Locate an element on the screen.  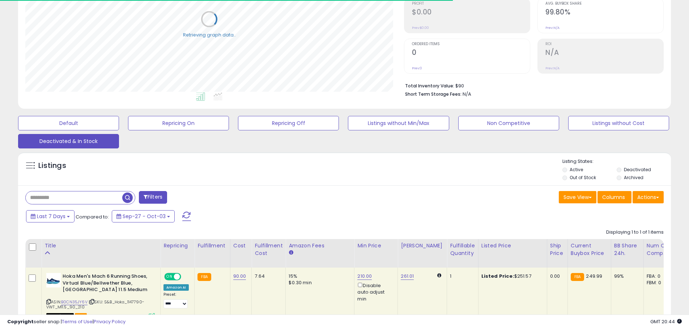
span: Profit is located at coordinates (471, 4).